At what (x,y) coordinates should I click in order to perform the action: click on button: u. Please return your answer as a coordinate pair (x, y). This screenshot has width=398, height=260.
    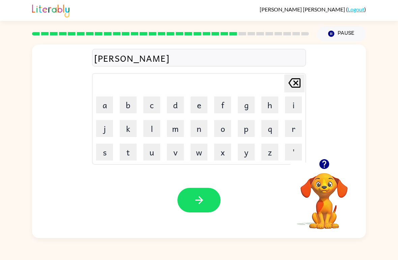
    Looking at the image, I should click on (152, 152).